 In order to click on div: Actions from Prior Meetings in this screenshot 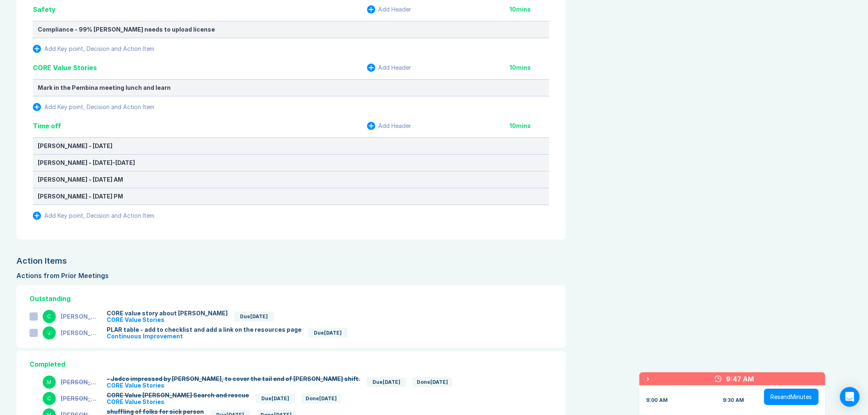, I will do `click(291, 276)`.